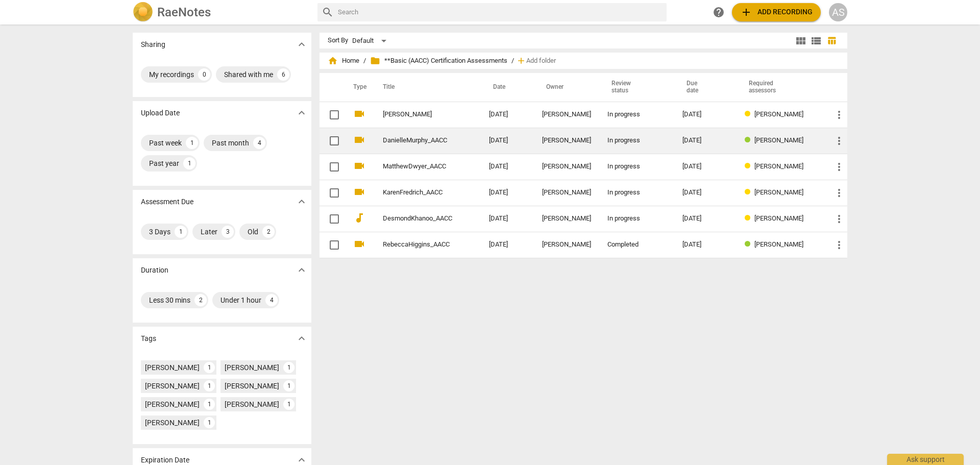 This screenshot has width=980, height=465. What do you see at coordinates (268, 232) in the screenshot?
I see `div: 2` at bounding box center [268, 232].